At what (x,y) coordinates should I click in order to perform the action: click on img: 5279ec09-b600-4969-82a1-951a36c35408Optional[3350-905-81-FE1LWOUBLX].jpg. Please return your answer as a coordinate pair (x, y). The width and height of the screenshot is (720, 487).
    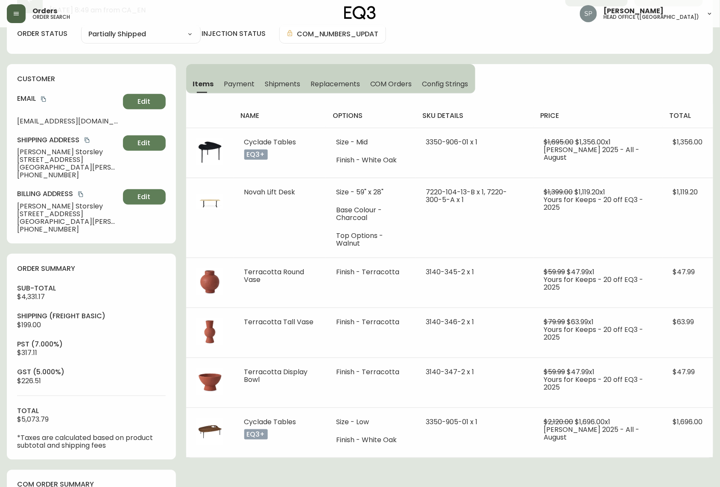
    Looking at the image, I should click on (210, 432).